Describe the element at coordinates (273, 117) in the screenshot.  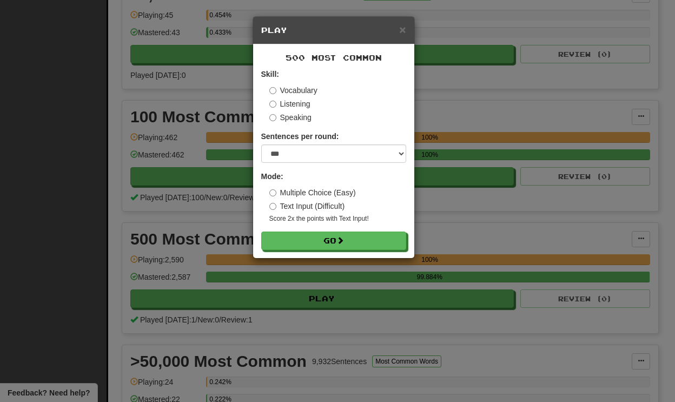
I see `input: Speaking` at that location.